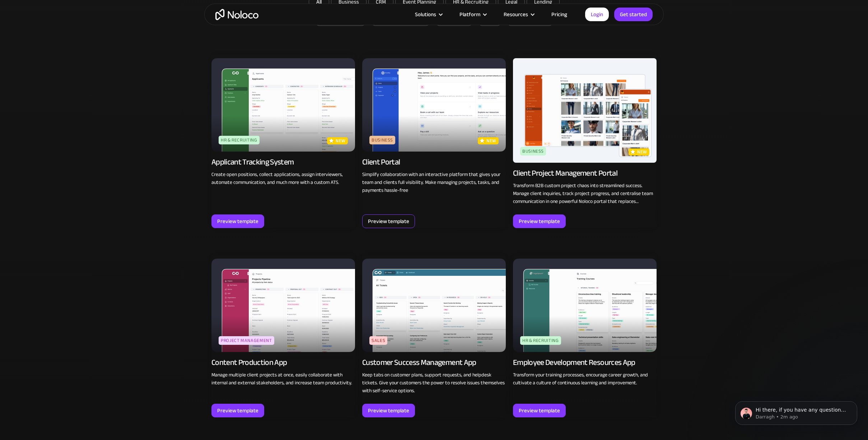  I want to click on p: Manage multiple client projects at once, easily collaborate with internal and external stakeholde..., so click(283, 379).